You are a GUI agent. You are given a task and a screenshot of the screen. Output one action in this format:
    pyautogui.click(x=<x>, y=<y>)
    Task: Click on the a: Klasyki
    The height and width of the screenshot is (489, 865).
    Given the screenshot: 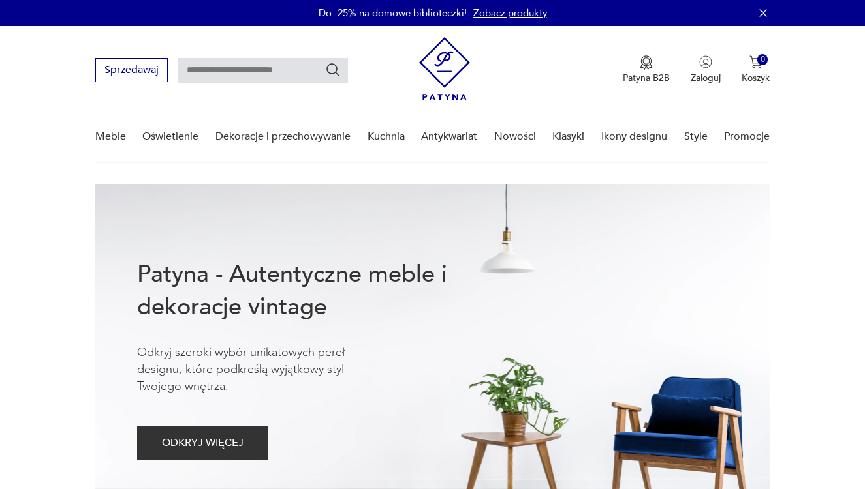 What is the action you would take?
    pyautogui.click(x=568, y=136)
    